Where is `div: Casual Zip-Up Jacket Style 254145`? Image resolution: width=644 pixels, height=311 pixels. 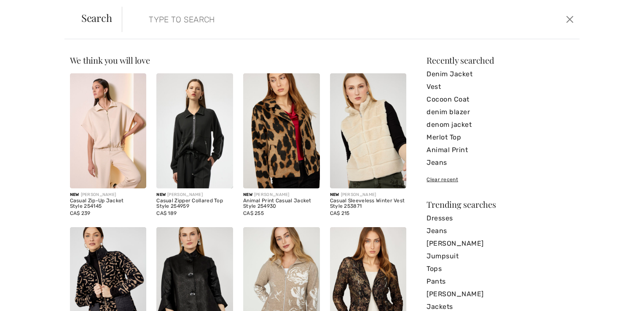 div: Casual Zip-Up Jacket Style 254145 is located at coordinates (109, 204).